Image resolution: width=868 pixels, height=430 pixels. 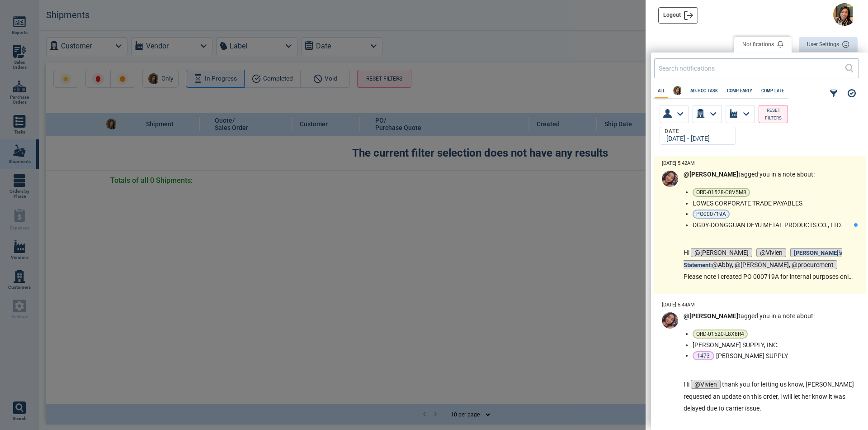 What do you see at coordinates (769, 276) in the screenshot?
I see `p: Please note I created PO 000719A for internal purposes only; TD does not allow duplicated items i...` at bounding box center [769, 276].